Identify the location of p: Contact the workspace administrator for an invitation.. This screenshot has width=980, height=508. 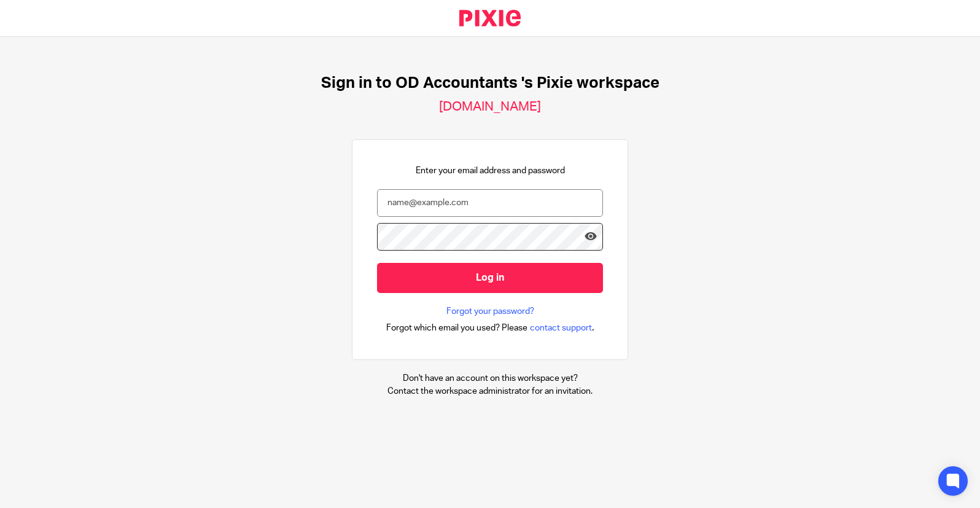
(490, 391).